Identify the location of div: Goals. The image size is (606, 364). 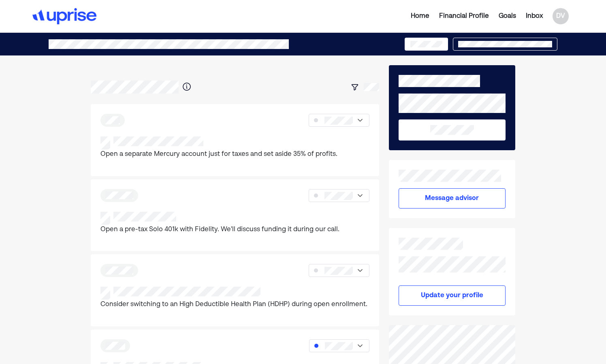
(507, 16).